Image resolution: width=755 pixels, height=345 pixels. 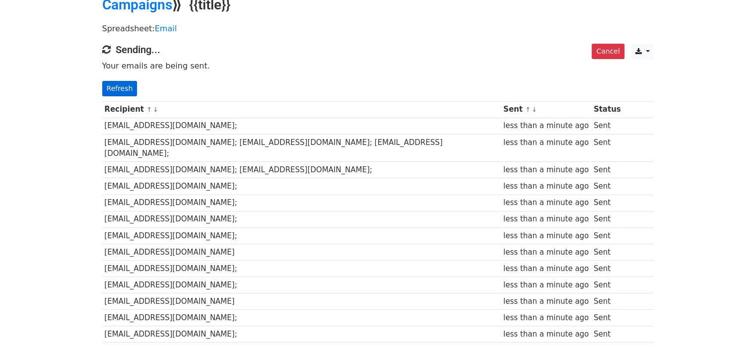 What do you see at coordinates (302, 109) in the screenshot?
I see `th: Recipient` at bounding box center [302, 109].